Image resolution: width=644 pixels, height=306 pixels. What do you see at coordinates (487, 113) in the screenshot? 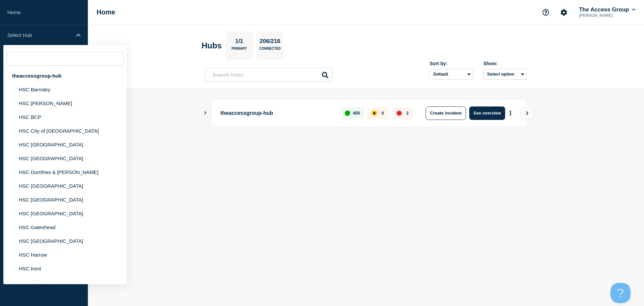
I see `button: See overview` at bounding box center [487, 113].